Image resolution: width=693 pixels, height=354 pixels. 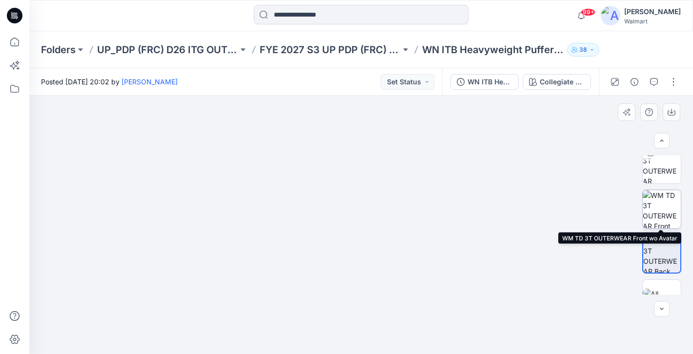 What do you see at coordinates (330, 50) in the screenshot?
I see `p: FYE 2027 S3 UP PDP (FRC) D26 Baby & Toddler Girl Outerwear - Ozark Trail` at bounding box center [330, 50].